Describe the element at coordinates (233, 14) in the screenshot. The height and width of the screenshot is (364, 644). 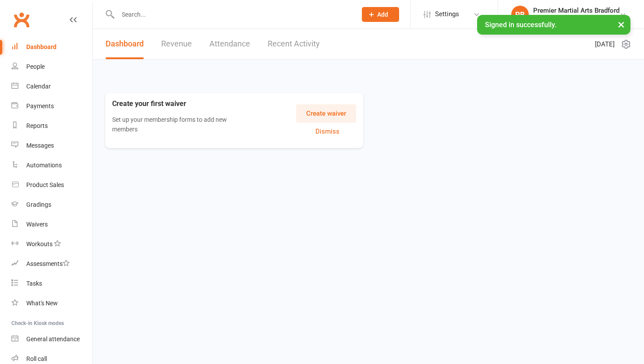
I see `input: Search...` at that location.